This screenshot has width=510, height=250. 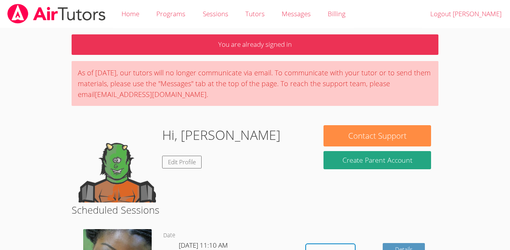 I want to click on span: Messages, so click(x=296, y=14).